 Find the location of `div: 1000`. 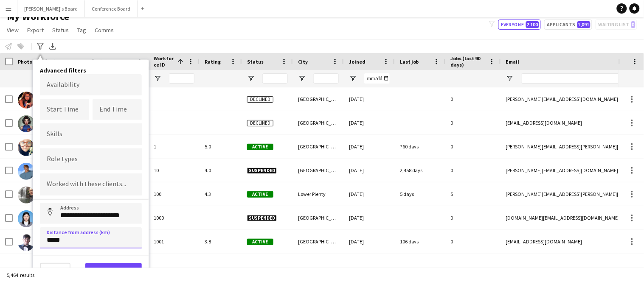

div: 1000 is located at coordinates (174, 217).